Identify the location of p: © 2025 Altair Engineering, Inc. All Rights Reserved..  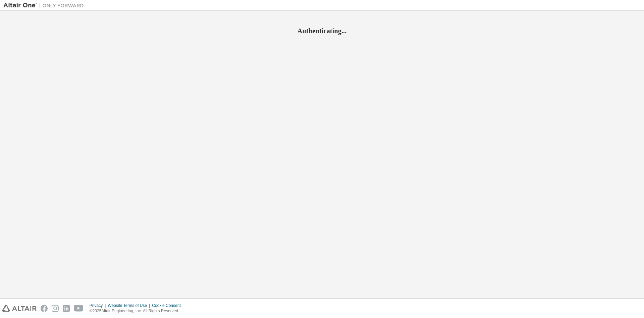
(138, 310).